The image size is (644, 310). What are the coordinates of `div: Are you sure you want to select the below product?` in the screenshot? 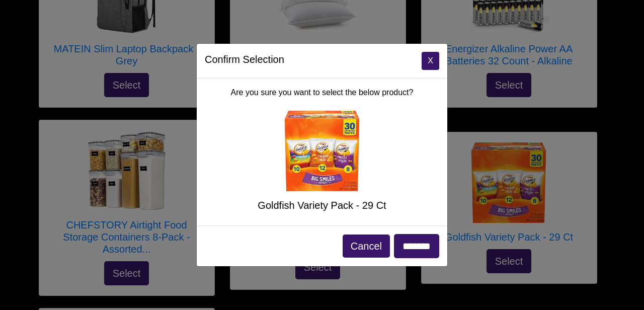 It's located at (322, 152).